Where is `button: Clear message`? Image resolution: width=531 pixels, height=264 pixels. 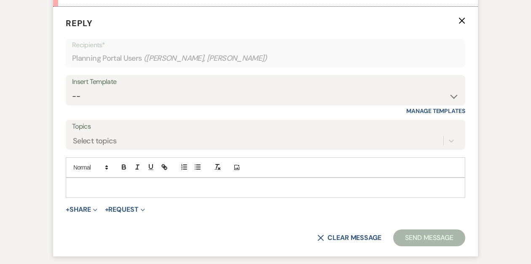
button: Clear message is located at coordinates (350, 238).